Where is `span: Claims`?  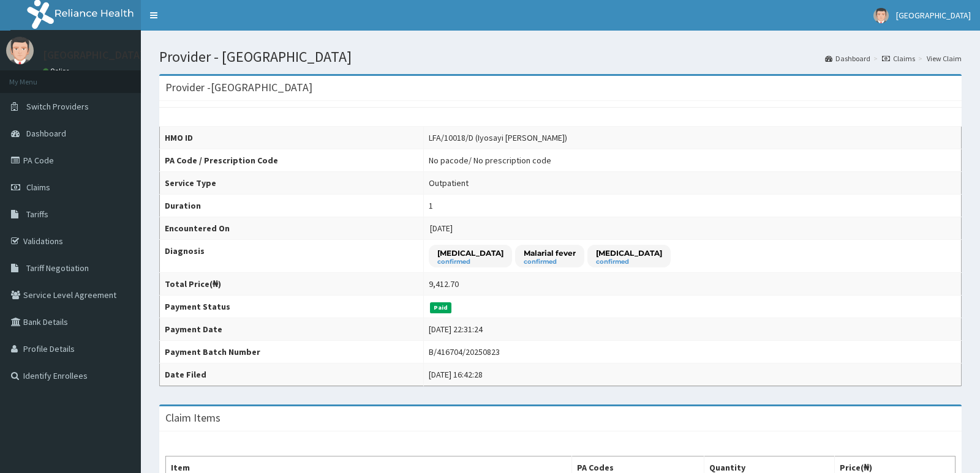
span: Claims is located at coordinates (38, 187).